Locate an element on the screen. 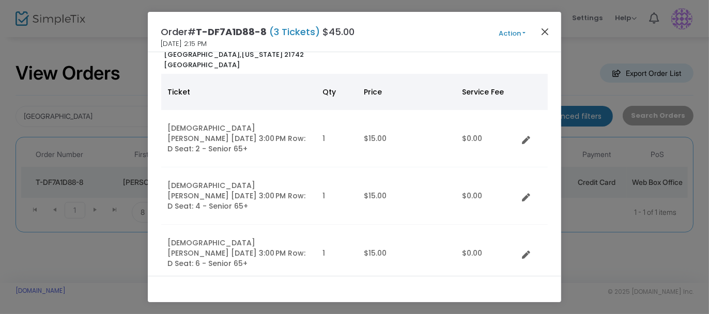  span: (3 Tickets) is located at coordinates (295, 32).